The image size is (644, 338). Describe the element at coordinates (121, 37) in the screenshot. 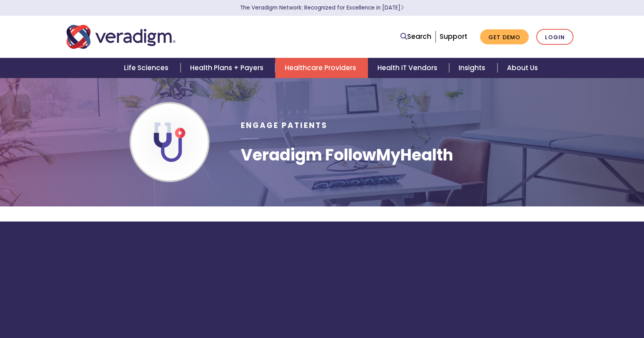

I see `a: Veradigm logo` at that location.